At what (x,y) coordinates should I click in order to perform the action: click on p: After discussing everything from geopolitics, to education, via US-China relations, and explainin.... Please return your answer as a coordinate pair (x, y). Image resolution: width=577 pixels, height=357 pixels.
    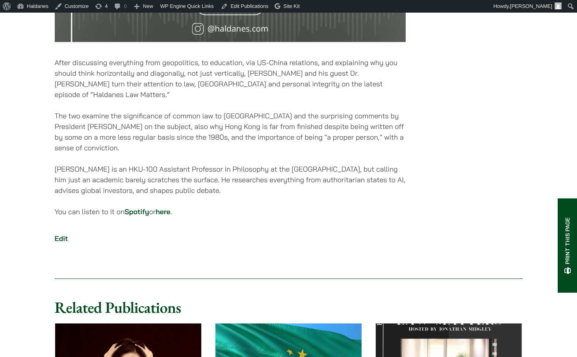
    Looking at the image, I should click on (230, 78).